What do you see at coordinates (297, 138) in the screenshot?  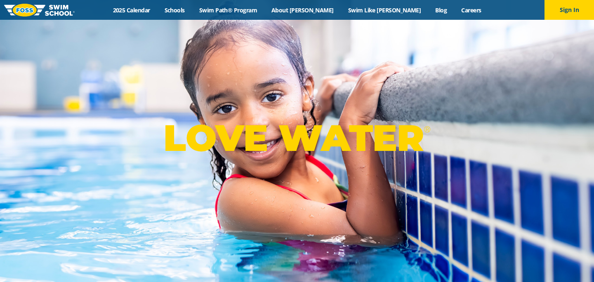 I see `p: LOVE WATER` at bounding box center [297, 138].